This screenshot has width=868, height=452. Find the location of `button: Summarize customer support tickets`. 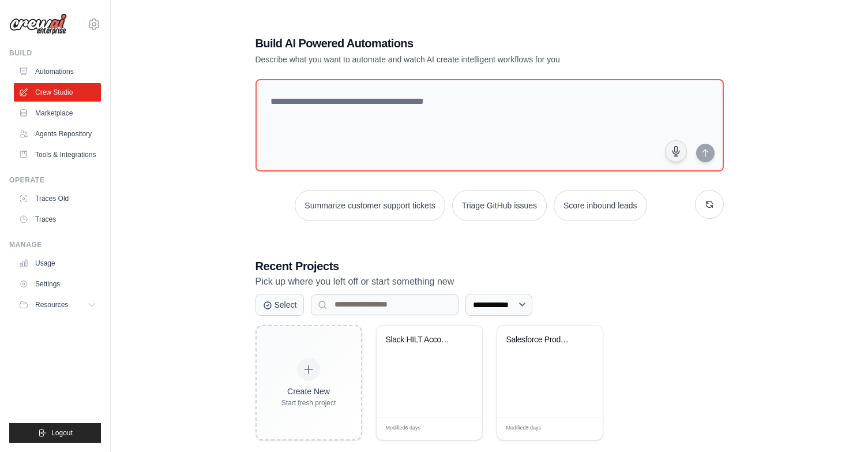

button: Summarize customer support tickets is located at coordinates (370, 206).